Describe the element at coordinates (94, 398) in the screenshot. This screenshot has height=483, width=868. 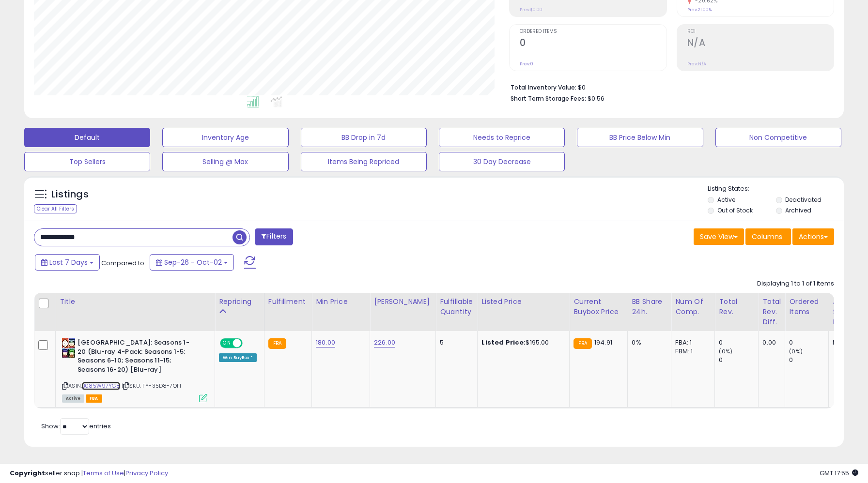
I see `span: FBA` at that location.